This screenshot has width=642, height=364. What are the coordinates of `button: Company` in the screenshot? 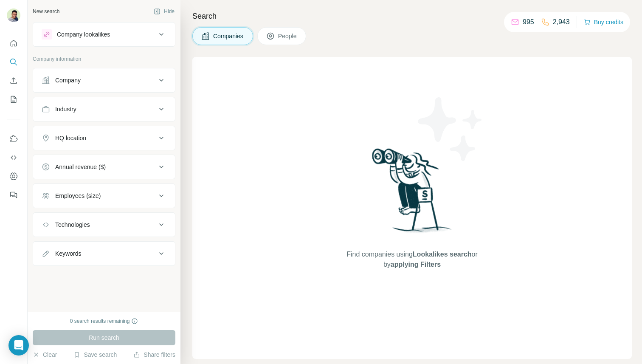 It's located at (104, 81).